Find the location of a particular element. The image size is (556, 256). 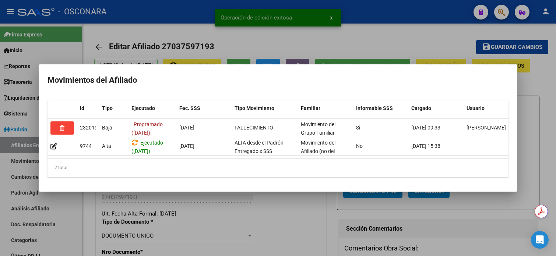

h2: Movimientos del Afiliado is located at coordinates (278, 80).